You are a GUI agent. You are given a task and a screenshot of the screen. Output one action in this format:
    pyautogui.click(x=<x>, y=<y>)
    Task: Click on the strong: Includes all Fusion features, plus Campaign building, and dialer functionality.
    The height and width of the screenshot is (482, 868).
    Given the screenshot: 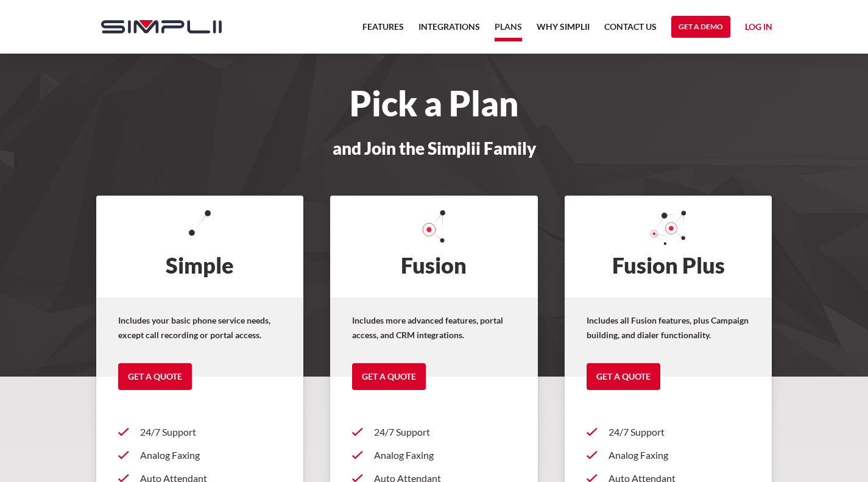 What is the action you would take?
    pyautogui.click(x=668, y=327)
    